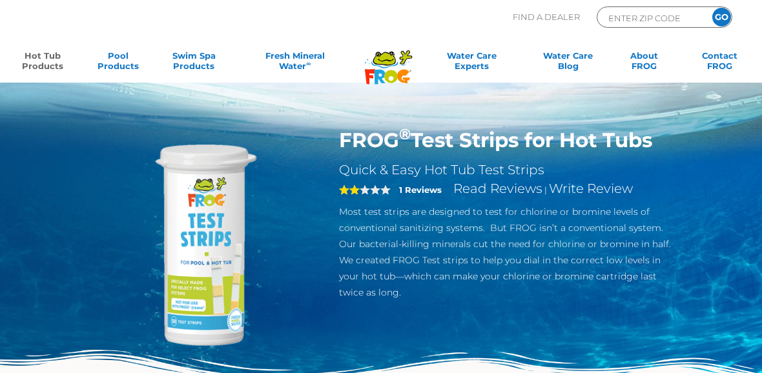 This screenshot has height=373, width=762. Describe the element at coordinates (644, 63) in the screenshot. I see `a: AboutFROG` at that location.